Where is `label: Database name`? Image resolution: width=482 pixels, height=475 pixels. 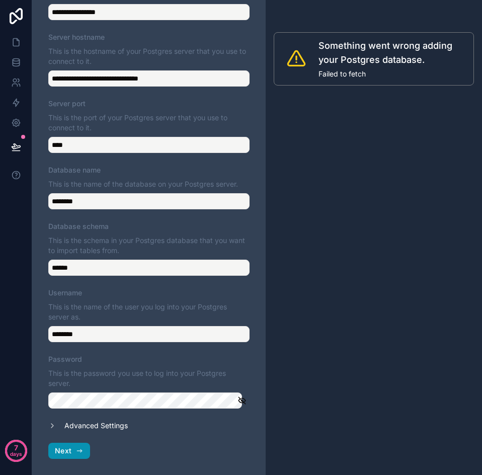 label: Database name is located at coordinates (74, 170).